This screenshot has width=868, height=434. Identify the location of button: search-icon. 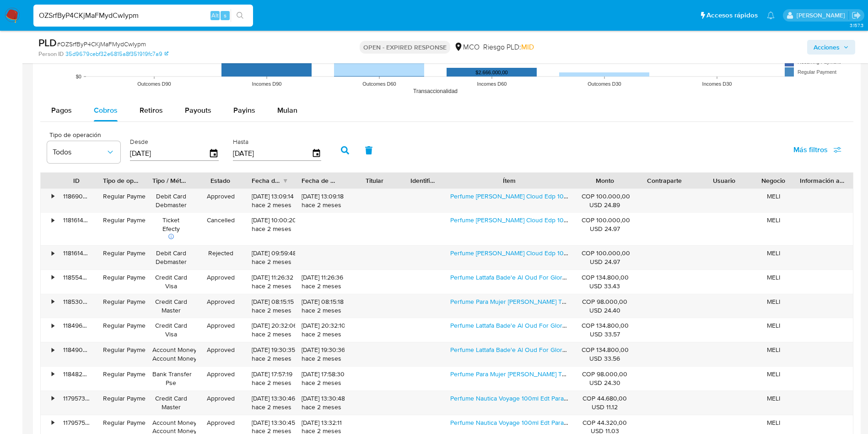
(240, 16).